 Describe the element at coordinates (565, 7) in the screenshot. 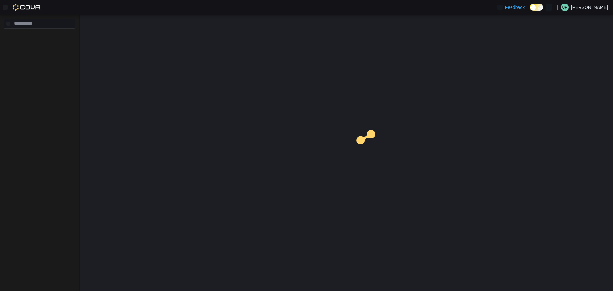

I see `div: Udit Patel` at that location.